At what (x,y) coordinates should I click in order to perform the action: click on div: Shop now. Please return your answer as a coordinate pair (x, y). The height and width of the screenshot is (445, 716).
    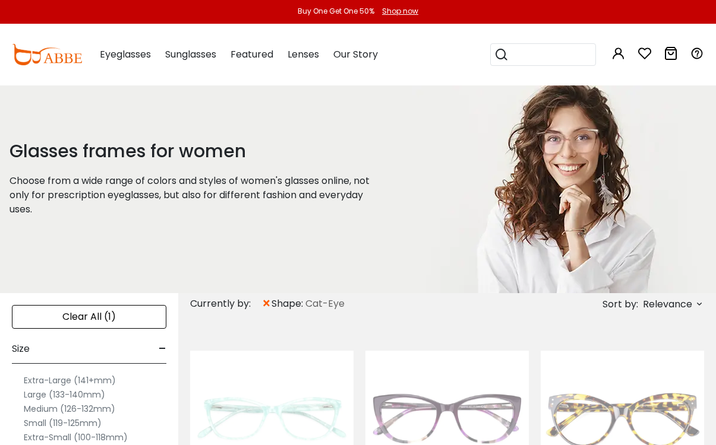
    Looking at the image, I should click on (400, 11).